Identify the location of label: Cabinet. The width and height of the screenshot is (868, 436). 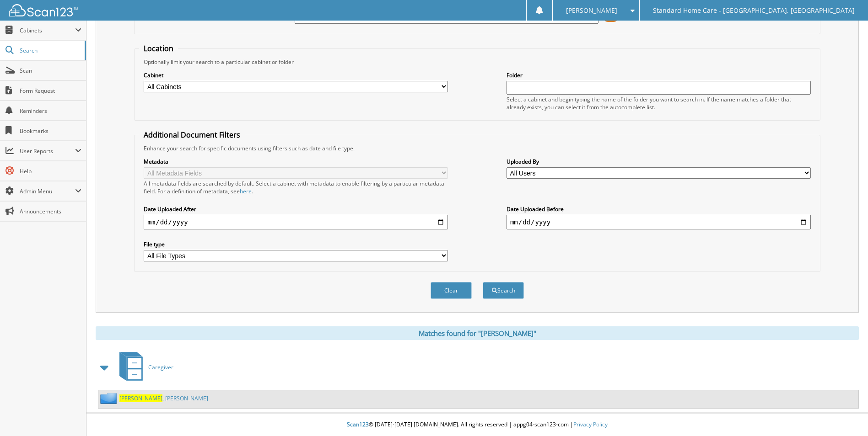
(295, 75).